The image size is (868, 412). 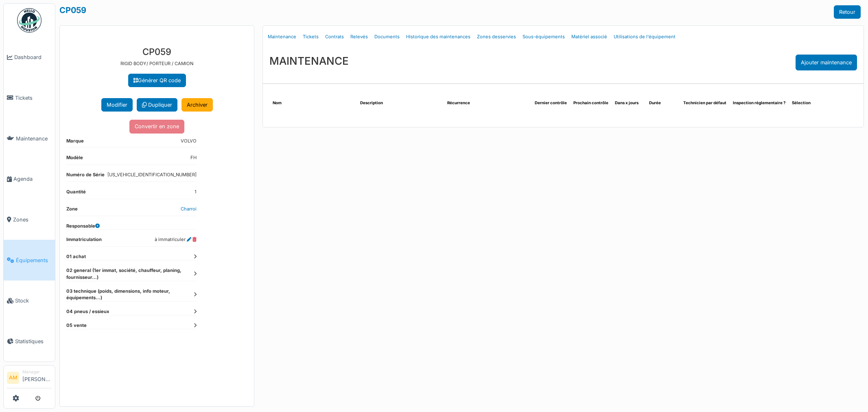 I want to click on li: AM, so click(x=13, y=377).